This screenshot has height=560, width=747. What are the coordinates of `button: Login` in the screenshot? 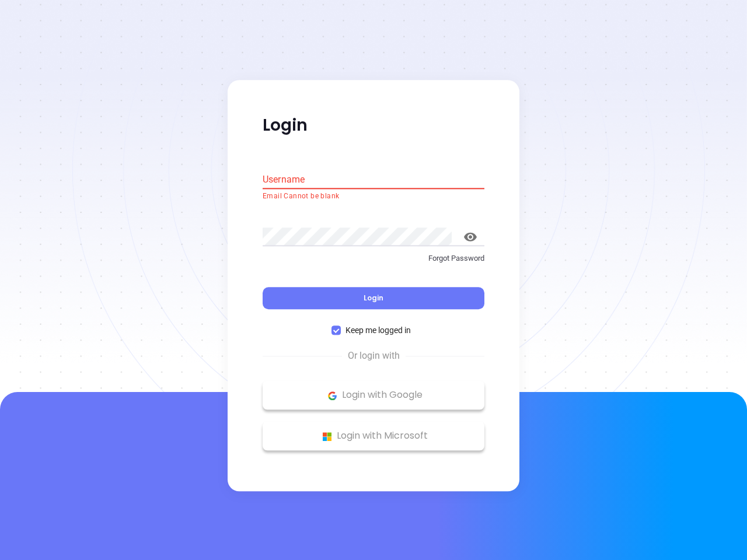 It's located at (374, 298).